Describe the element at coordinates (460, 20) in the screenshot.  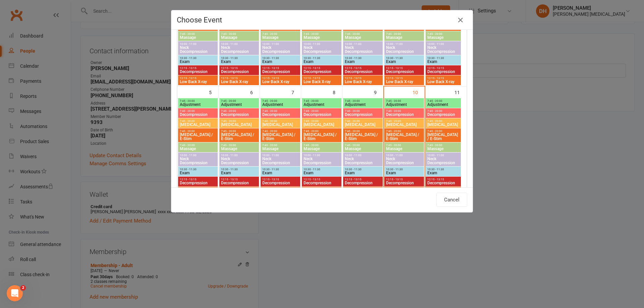
I see `button: Close` at that location.